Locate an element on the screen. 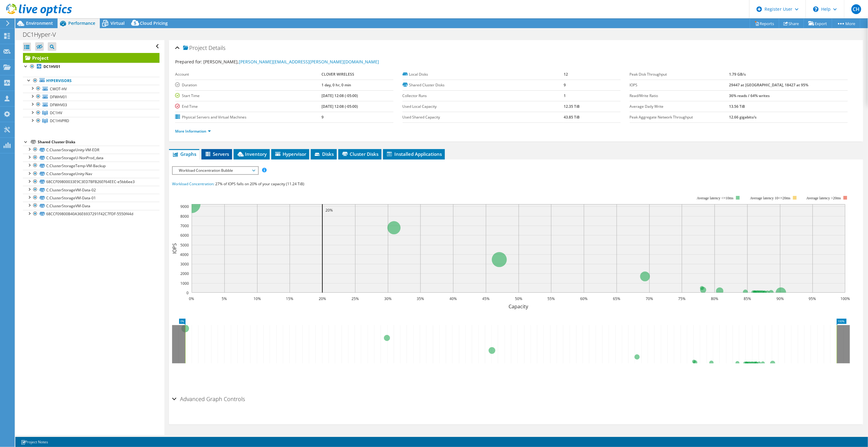 The width and height of the screenshot is (868, 447). text: 7000 is located at coordinates (185, 226).